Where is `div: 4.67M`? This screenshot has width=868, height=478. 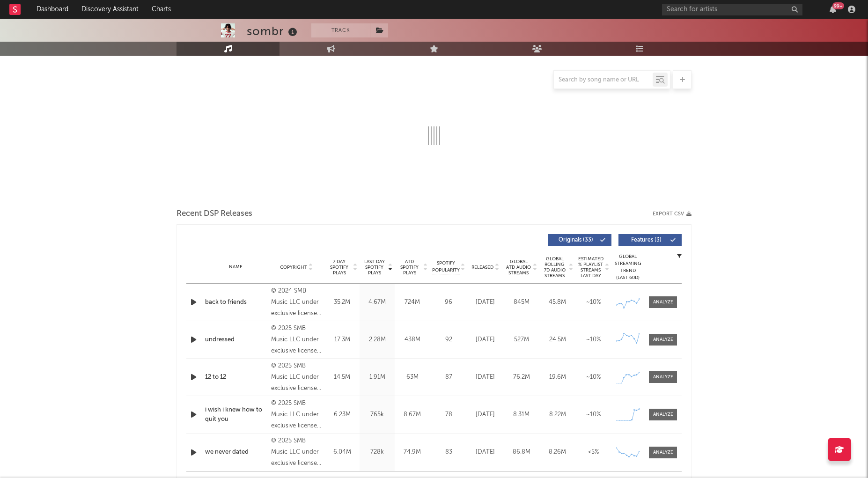 div: 4.67M is located at coordinates (377, 303).